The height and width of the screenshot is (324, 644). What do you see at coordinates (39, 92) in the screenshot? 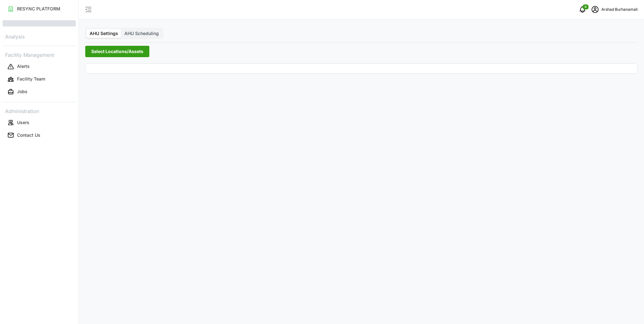
I see `button: Jobs` at bounding box center [39, 92].